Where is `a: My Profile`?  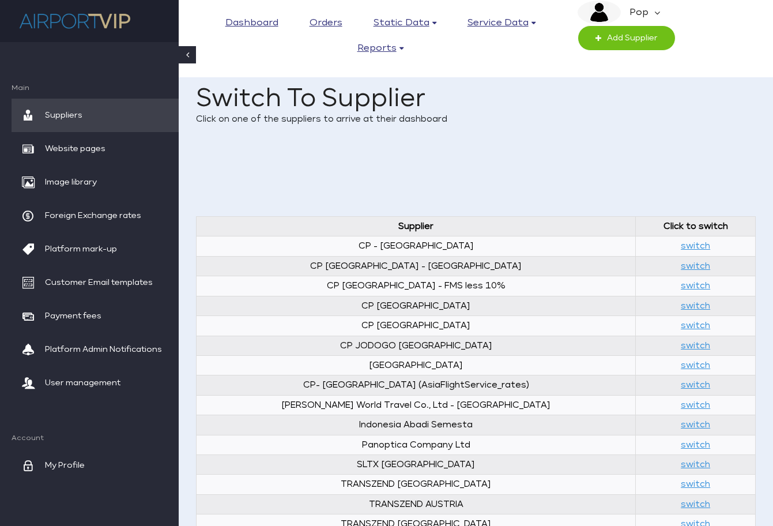
a: My Profile is located at coordinates (95, 465).